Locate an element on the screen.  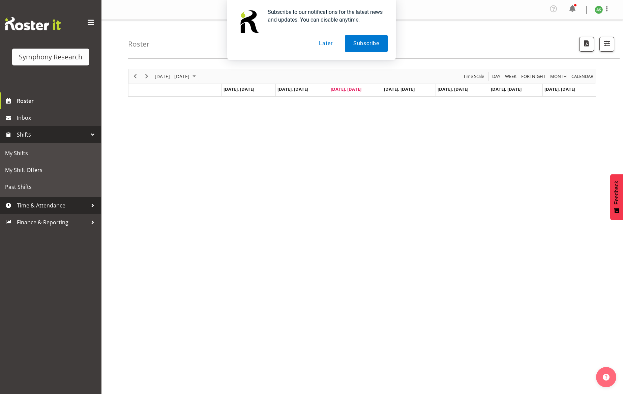
button: Timeline Week is located at coordinates (511, 76).